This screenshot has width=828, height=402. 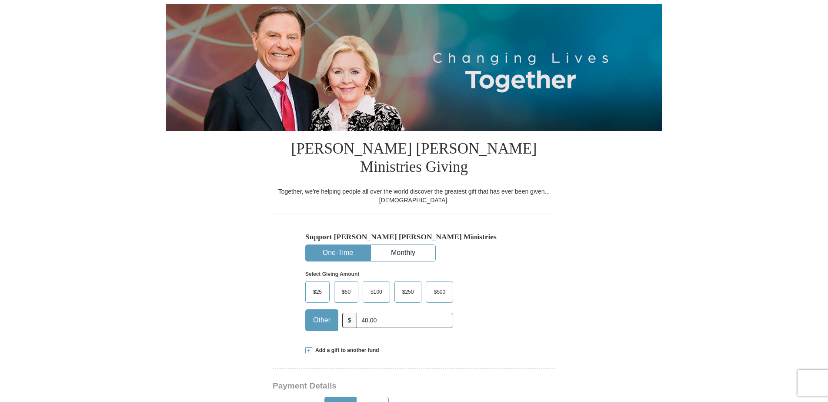 What do you see at coordinates (376, 292) in the screenshot?
I see `span: $100` at bounding box center [376, 292].